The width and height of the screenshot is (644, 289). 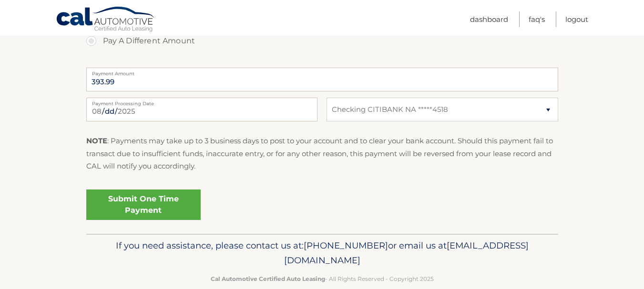 I want to click on p: If you need assistance, please contact us at: or email us at, so click(x=323, y=253).